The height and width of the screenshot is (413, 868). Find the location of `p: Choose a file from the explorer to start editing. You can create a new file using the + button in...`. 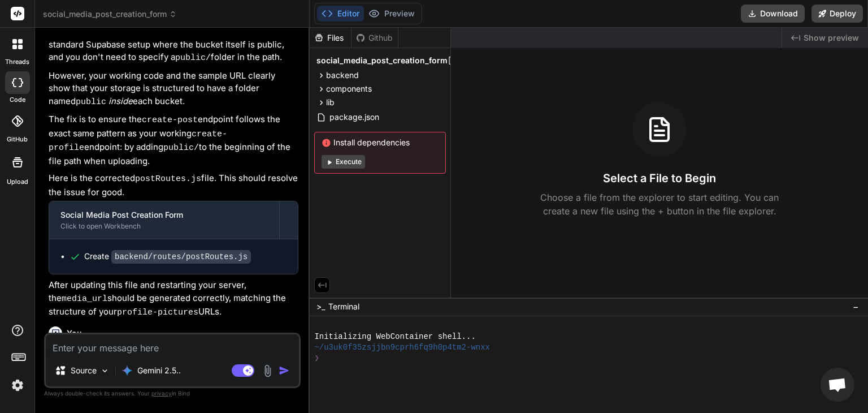

p: Choose a file from the explorer to start editing. You can create a new file using the + button in... is located at coordinates (659, 204).